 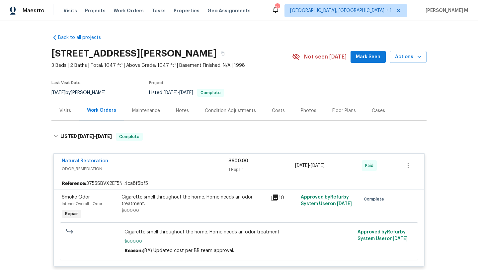 I want to click on div: Cigarette smell throughout the home. Home needs an odor treatment., so click(x=194, y=200).